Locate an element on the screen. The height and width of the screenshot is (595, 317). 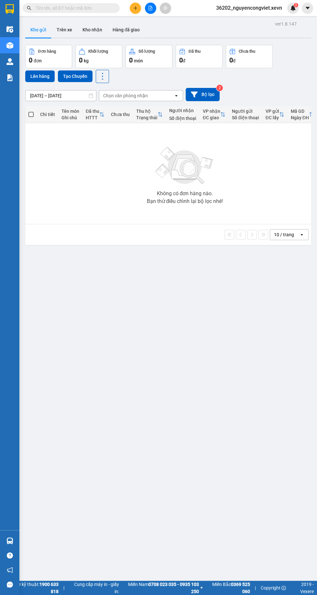
span: Miền Bắc is located at coordinates (227, 588).